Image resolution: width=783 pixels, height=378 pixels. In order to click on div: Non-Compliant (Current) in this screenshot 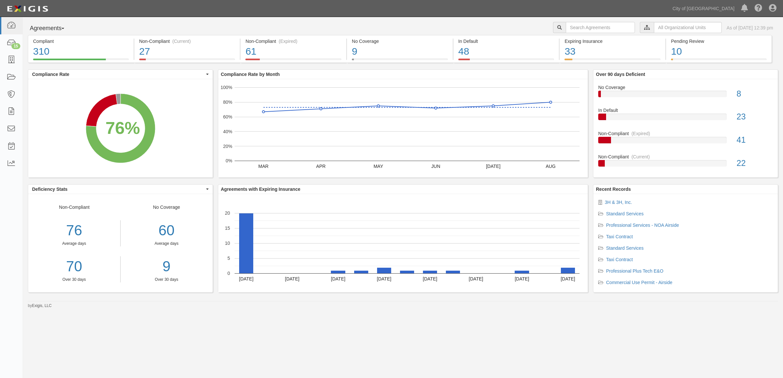, I will do `click(187, 41)`.